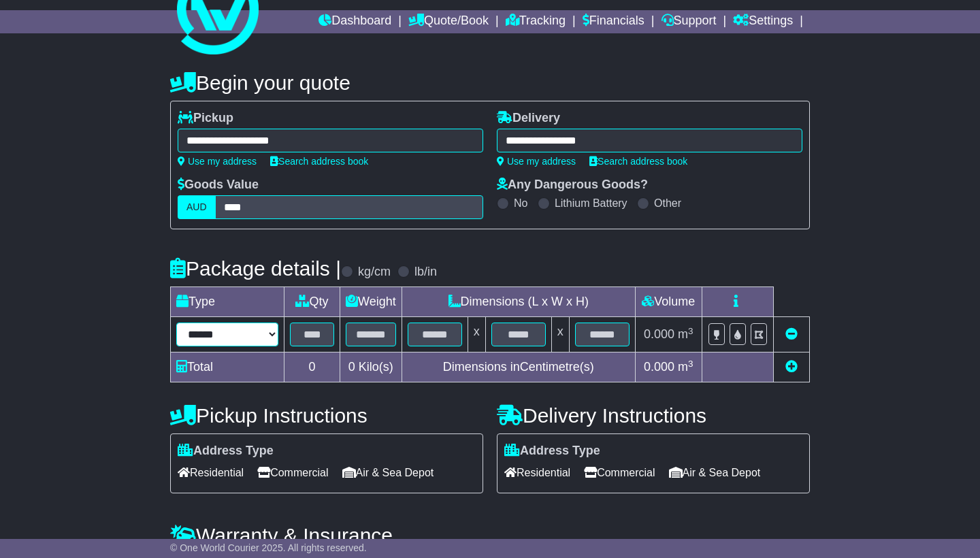  Describe the element at coordinates (763, 22) in the screenshot. I see `a: Settings` at that location.